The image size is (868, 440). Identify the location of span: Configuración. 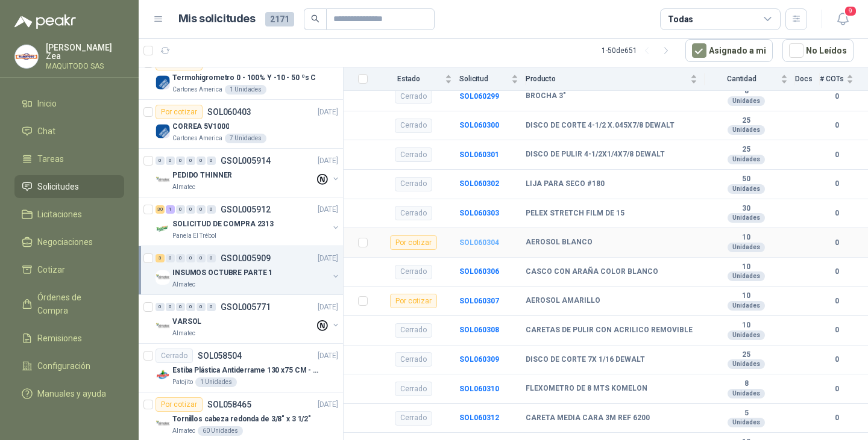
(64, 366).